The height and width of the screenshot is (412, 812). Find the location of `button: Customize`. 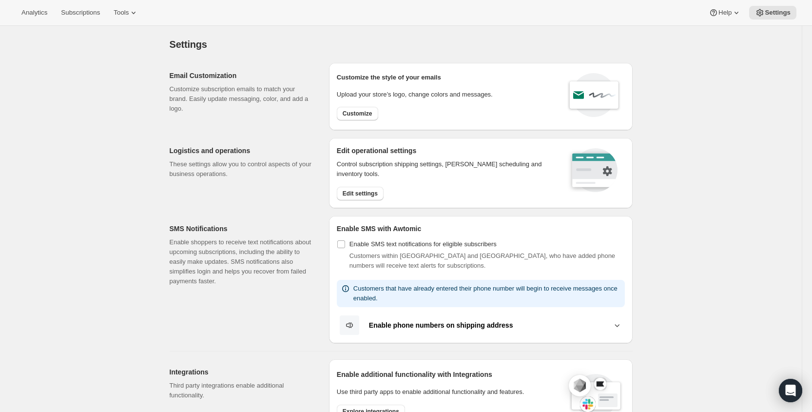

button: Customize is located at coordinates (357, 114).